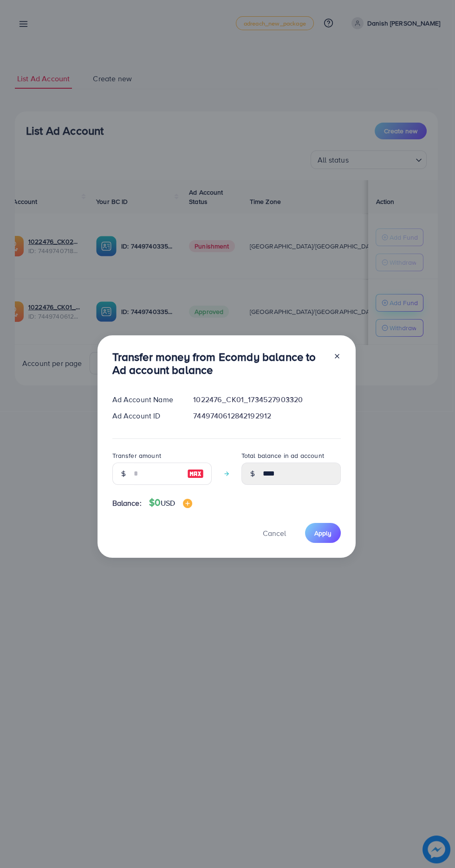 This screenshot has height=868, width=455. I want to click on button: Apply, so click(323, 533).